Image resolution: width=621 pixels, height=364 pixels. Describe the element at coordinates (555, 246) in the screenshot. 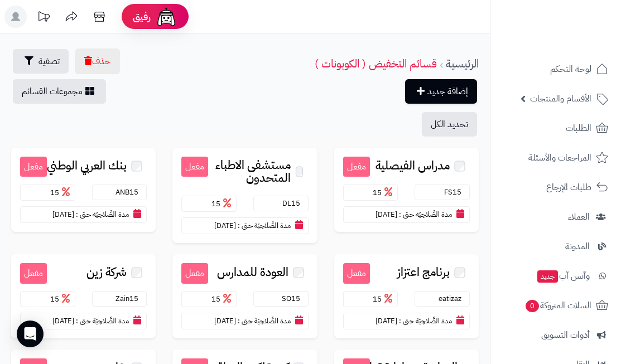

I see `a: المدونة` at that location.